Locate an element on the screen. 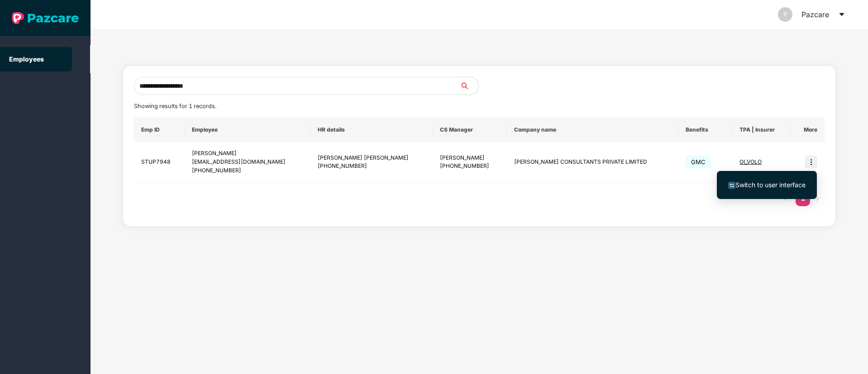  th: Company name is located at coordinates (592, 130).